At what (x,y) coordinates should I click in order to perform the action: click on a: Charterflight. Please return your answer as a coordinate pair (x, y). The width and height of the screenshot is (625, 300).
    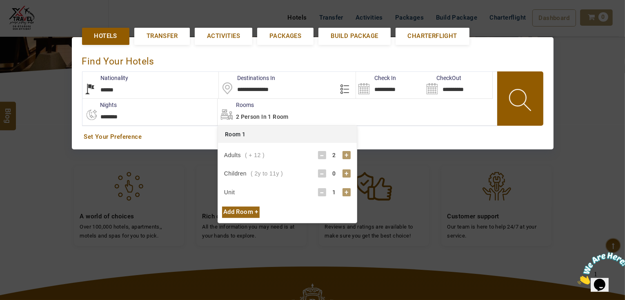
    Looking at the image, I should click on (432, 36).